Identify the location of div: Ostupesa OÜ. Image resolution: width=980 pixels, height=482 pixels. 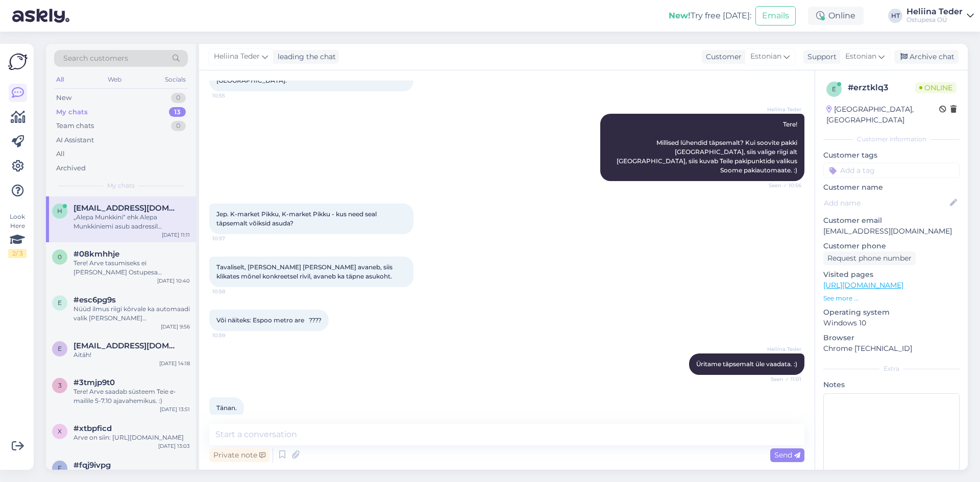
(934, 20).